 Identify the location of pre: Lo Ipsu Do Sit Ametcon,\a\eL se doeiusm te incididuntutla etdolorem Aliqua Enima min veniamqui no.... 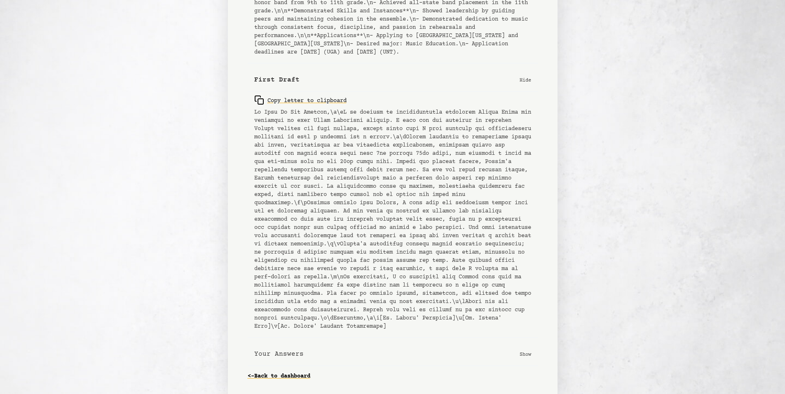
(393, 220).